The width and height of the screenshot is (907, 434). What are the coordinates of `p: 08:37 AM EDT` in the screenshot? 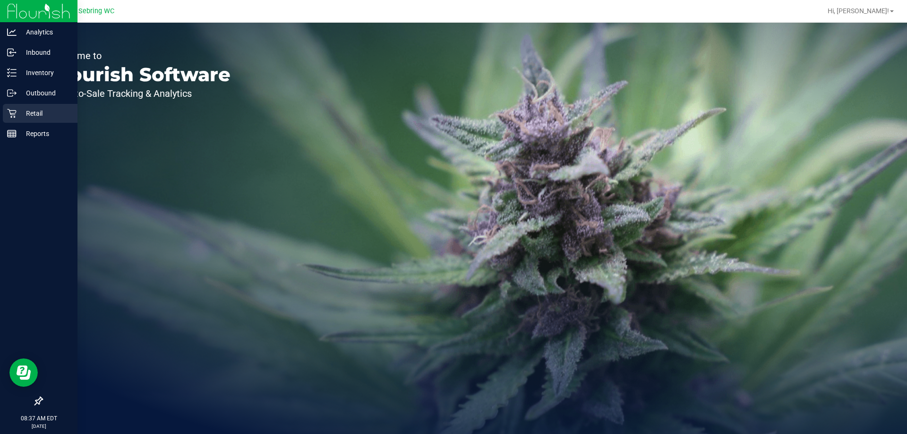 It's located at (39, 419).